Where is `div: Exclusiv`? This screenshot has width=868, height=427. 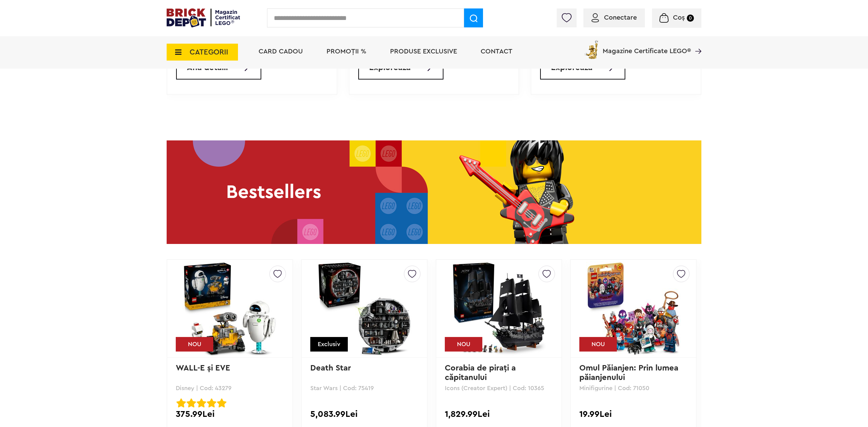 div: Exclusiv is located at coordinates (329, 344).